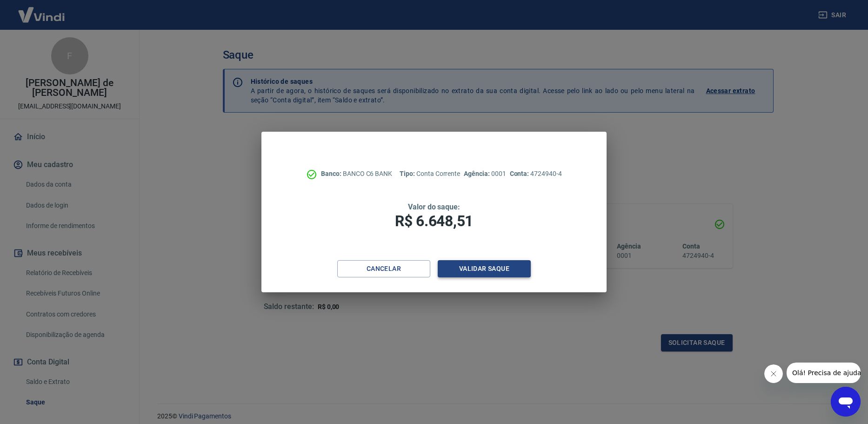  Describe the element at coordinates (384, 268) in the screenshot. I see `button: Cancelar` at that location.